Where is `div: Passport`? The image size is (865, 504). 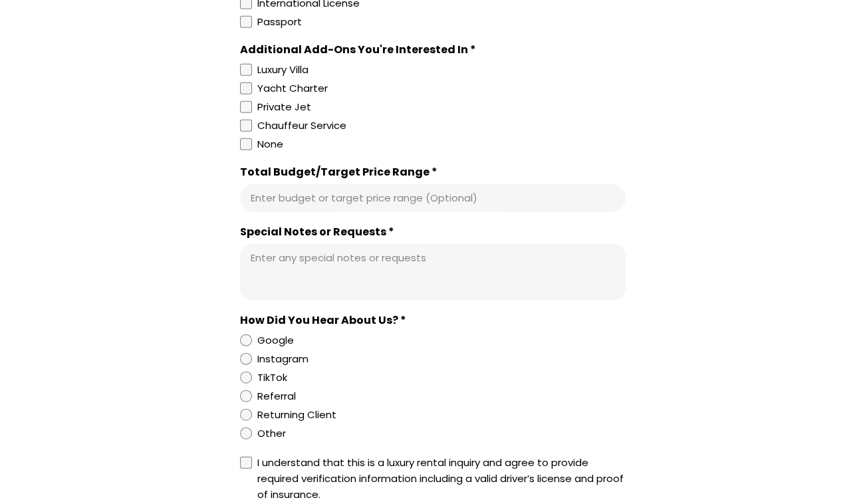
div: Passport is located at coordinates (279, 22).